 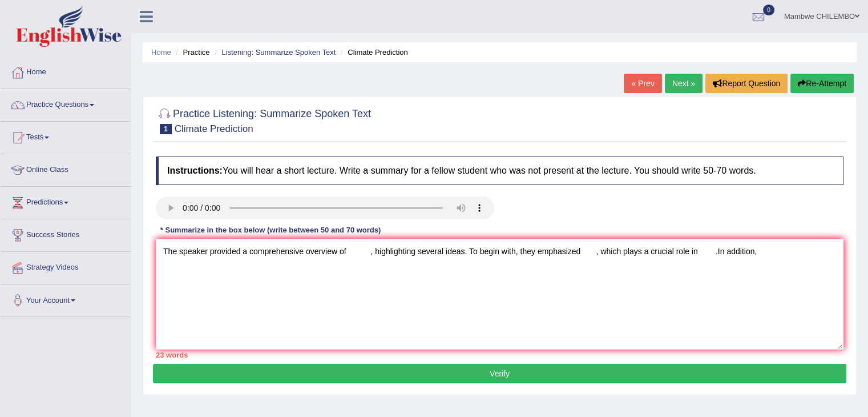 I want to click on a: Practice Questions, so click(x=66, y=104).